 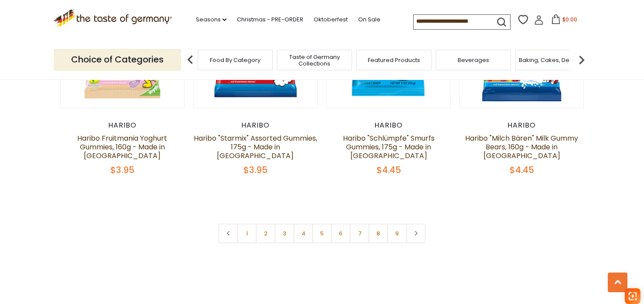 What do you see at coordinates (473, 60) in the screenshot?
I see `span: Beverages` at bounding box center [473, 60].